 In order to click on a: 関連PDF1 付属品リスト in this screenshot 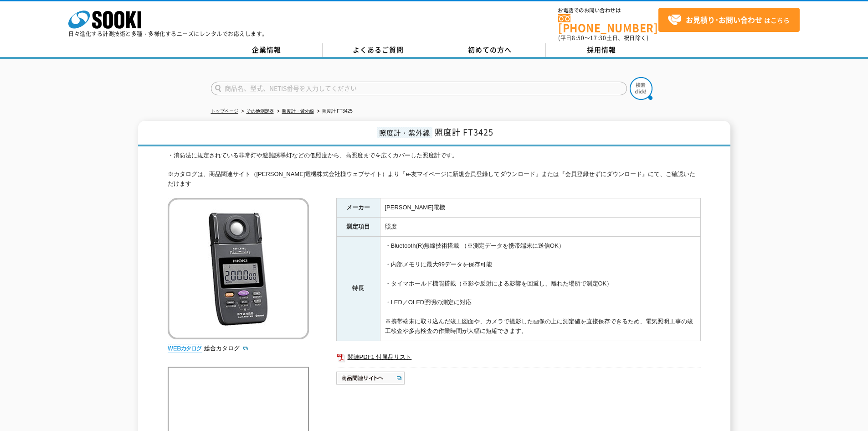, I will do `click(518, 357)`.